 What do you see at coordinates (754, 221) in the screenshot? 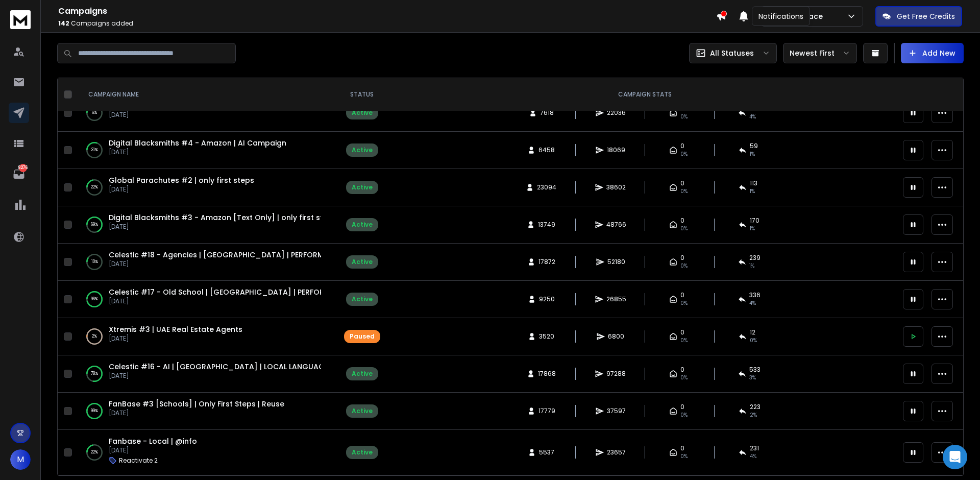
I see `span: 170` at bounding box center [754, 221].